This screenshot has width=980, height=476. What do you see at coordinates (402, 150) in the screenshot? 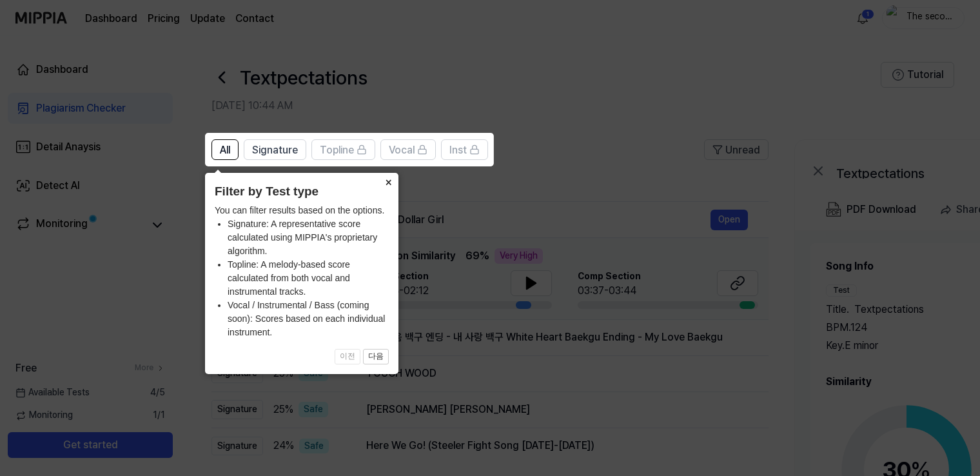
I see `span: Vocal` at bounding box center [402, 150].